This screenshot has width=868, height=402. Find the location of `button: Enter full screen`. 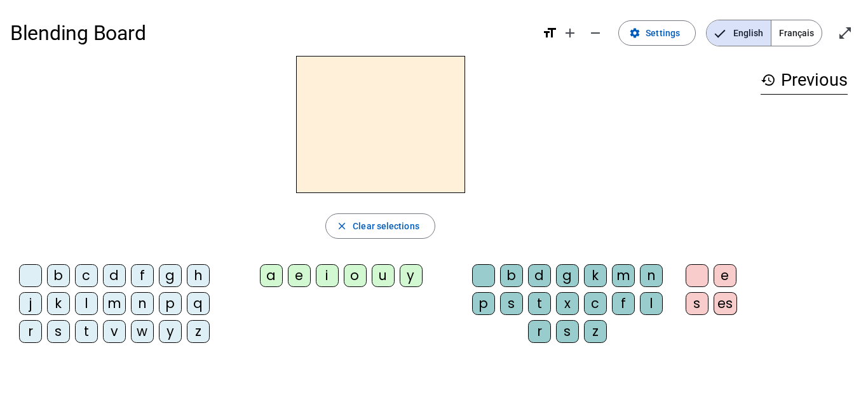

button: Enter full screen is located at coordinates (845, 33).